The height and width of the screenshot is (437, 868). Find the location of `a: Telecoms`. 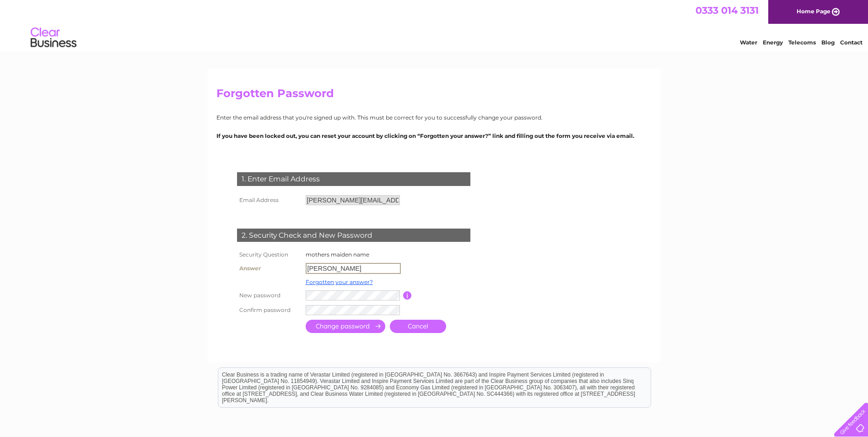

a: Telecoms is located at coordinates (802, 42).